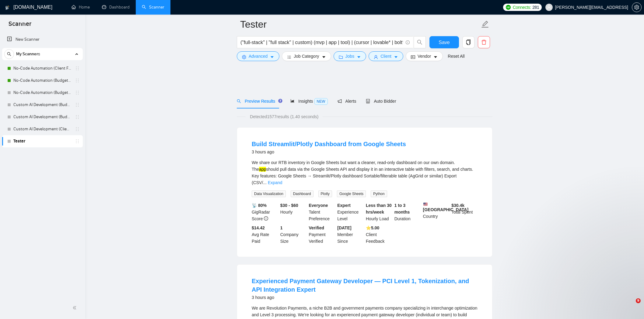  I want to click on span: bars, so click(289, 57).